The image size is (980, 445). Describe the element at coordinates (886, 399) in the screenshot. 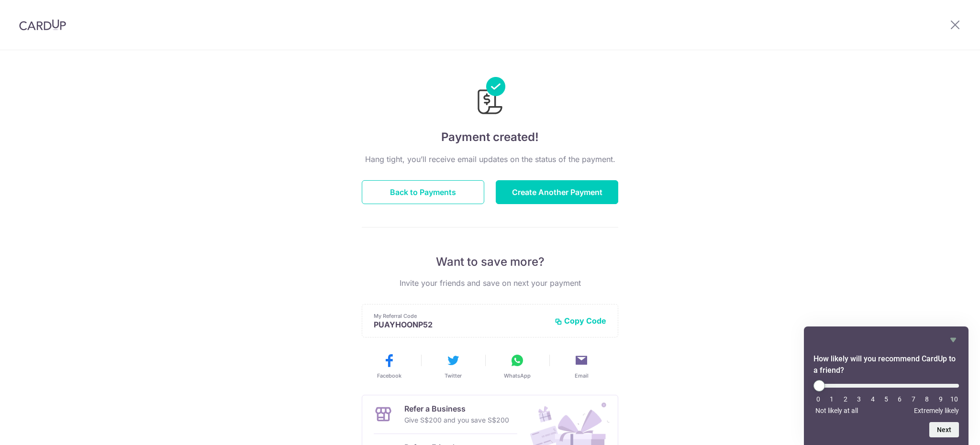

I see `li: 5` at that location.